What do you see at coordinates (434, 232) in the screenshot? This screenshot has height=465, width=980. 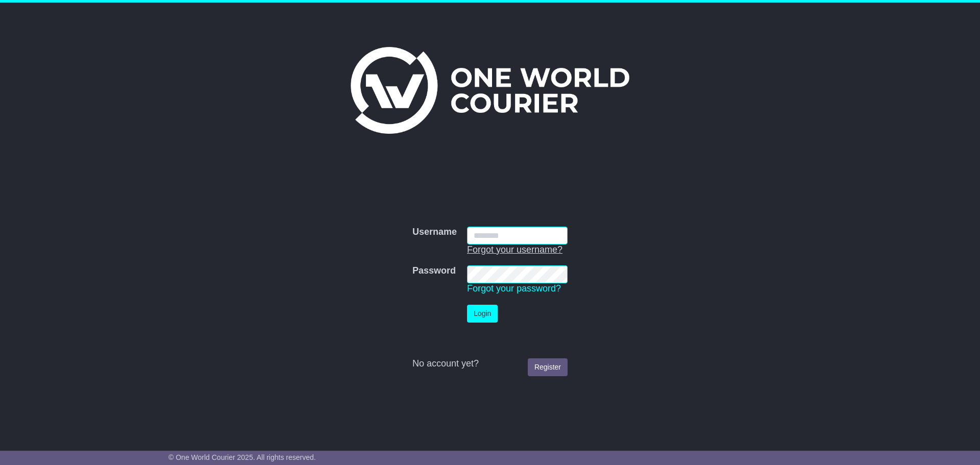 I see `label: Username` at bounding box center [434, 232].